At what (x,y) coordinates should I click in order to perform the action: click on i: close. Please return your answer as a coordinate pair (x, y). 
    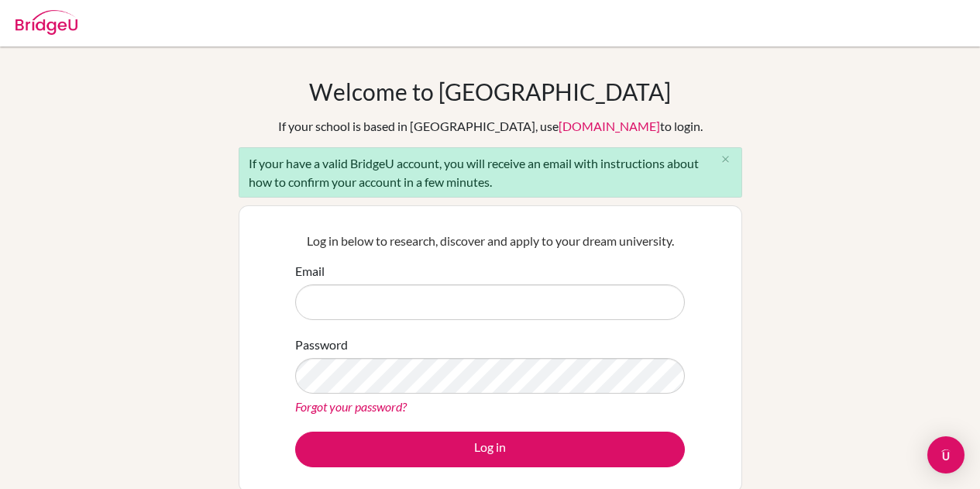
    Looking at the image, I should click on (725, 159).